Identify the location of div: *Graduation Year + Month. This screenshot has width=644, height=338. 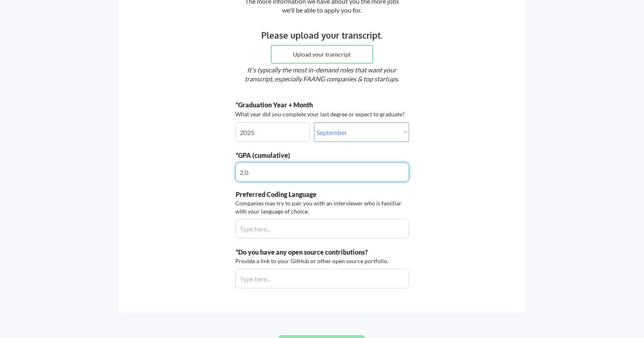
(287, 105).